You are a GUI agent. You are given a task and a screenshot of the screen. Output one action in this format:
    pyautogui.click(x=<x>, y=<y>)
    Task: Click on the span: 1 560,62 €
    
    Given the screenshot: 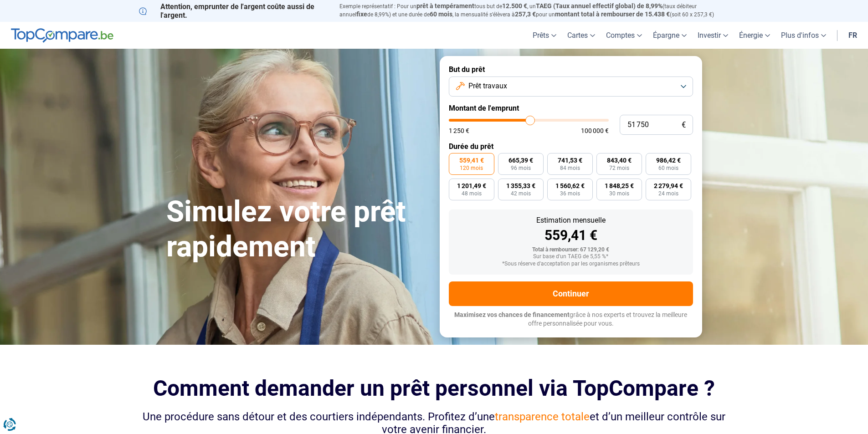 What is the action you would take?
    pyautogui.click(x=570, y=186)
    